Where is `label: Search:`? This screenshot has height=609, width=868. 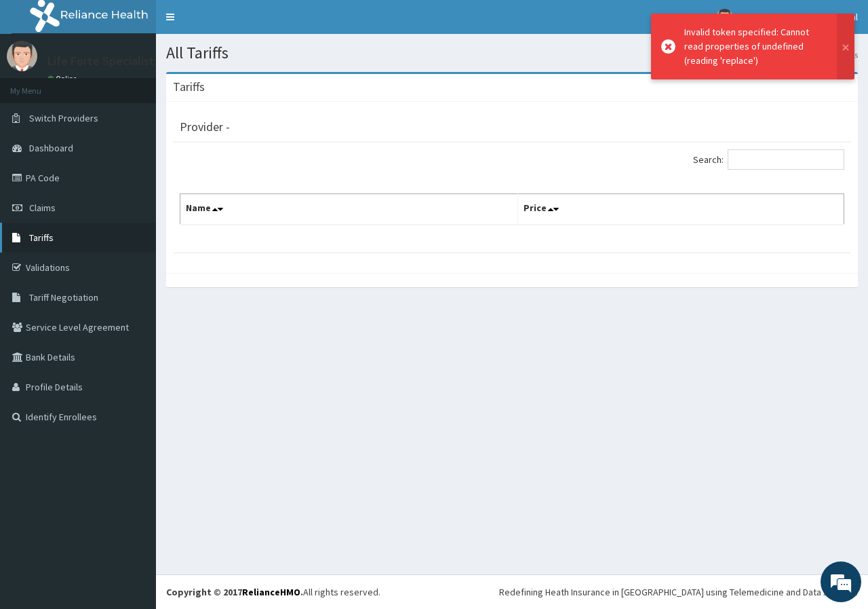 label: Search: is located at coordinates (769, 160).